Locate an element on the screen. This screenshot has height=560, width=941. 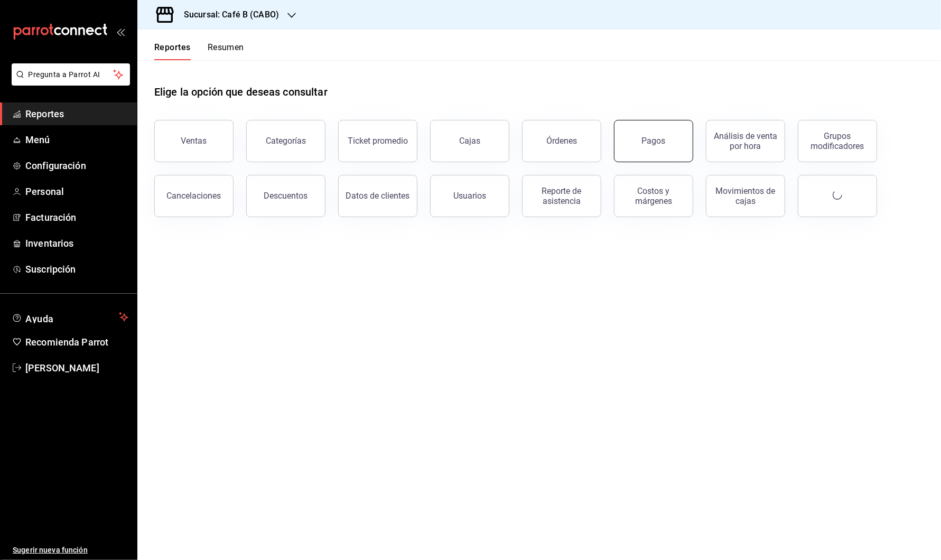
button: Categorías is located at coordinates (286, 141).